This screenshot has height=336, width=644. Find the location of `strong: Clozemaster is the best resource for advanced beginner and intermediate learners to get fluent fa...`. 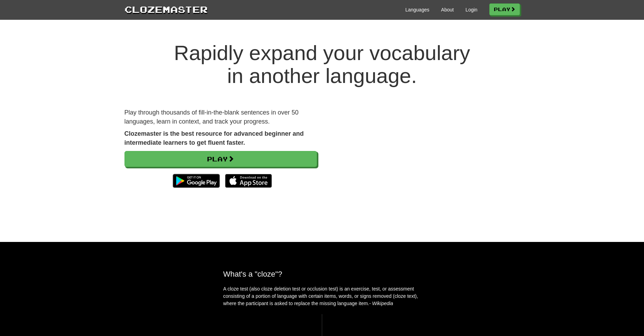

strong: Clozemaster is the best resource for advanced beginner and intermediate learners to get fluent fa... is located at coordinates (214, 138).